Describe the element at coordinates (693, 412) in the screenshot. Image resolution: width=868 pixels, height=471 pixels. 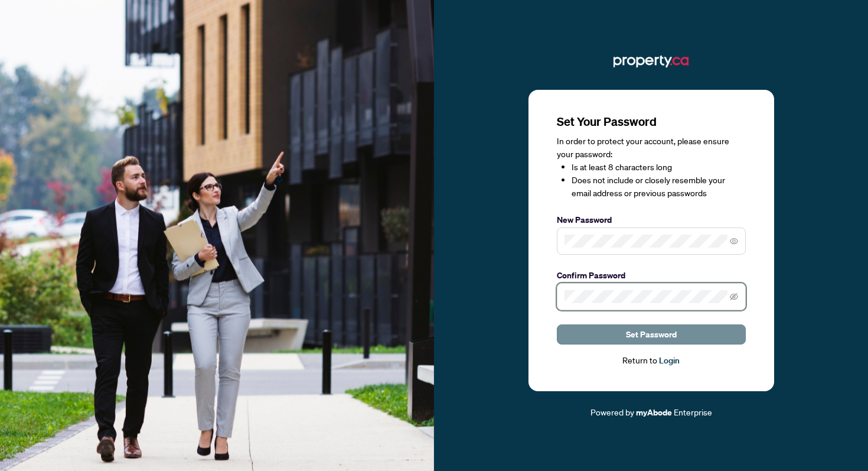
I see `span: Enterprise` at that location.